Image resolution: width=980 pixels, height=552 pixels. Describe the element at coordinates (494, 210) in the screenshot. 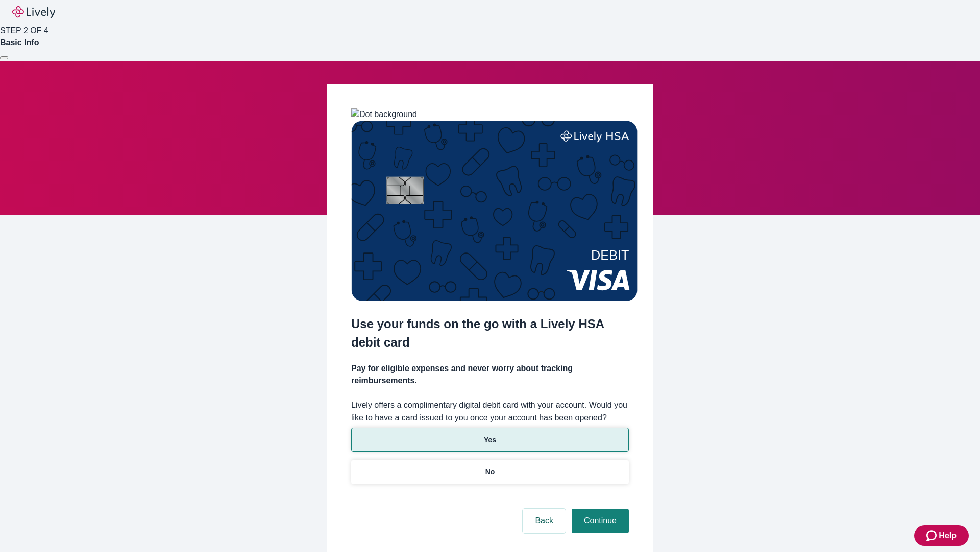

I see `img: Debit card` at that location.